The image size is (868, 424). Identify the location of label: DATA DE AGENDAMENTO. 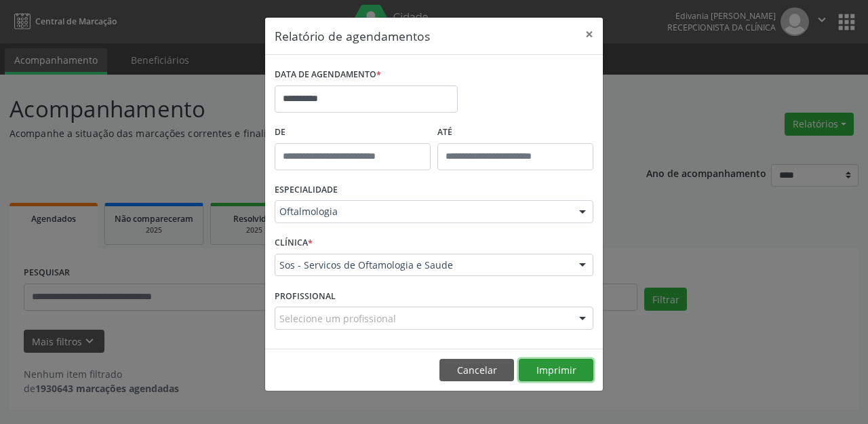
(328, 75).